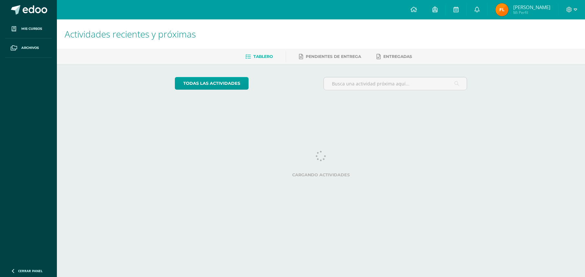 The image size is (585, 277). I want to click on img: 9e59a86d4e2da5d87135ccd9fb3c19ab.png, so click(502, 10).